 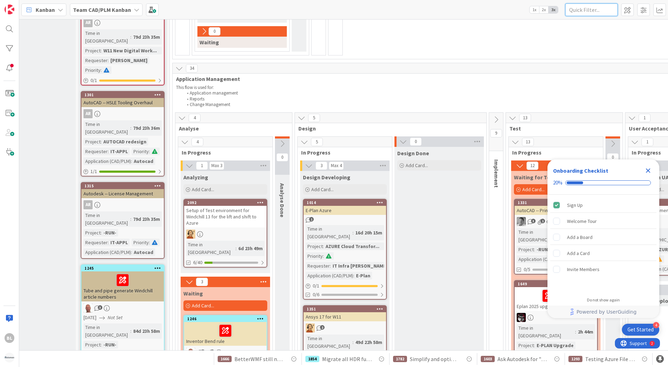 I want to click on div: 2092, so click(x=227, y=203).